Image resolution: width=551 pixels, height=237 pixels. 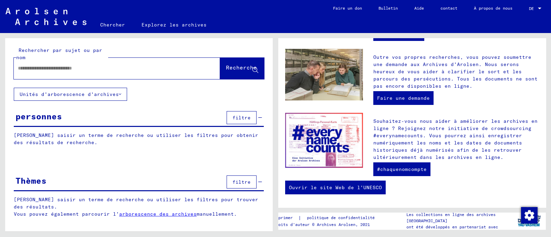 I want to click on font: Rechercher par sujet ou par nom, so click(x=59, y=54).